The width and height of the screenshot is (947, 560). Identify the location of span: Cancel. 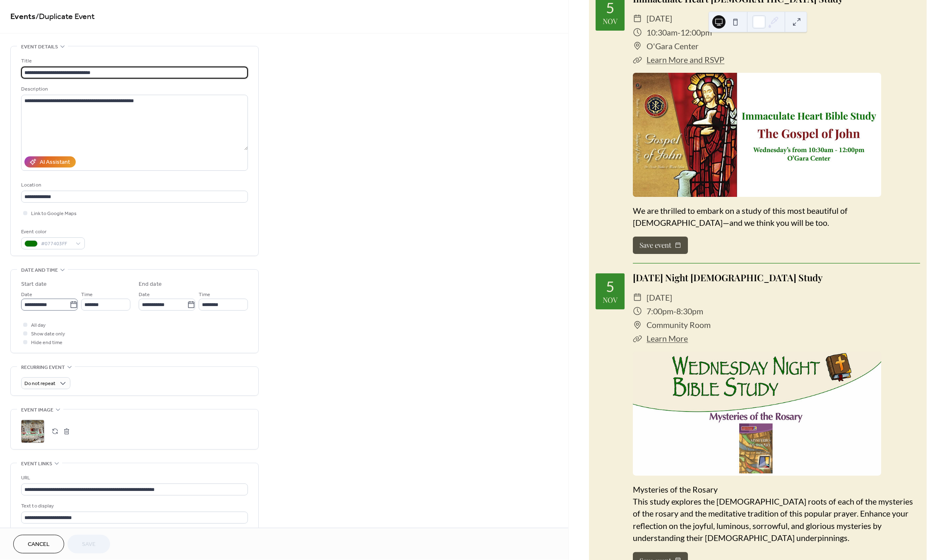
(39, 545).